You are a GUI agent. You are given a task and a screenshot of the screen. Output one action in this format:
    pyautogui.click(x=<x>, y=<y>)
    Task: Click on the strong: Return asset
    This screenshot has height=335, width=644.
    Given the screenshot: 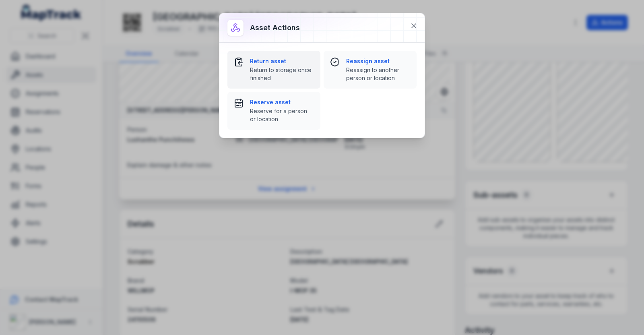 What is the action you would take?
    pyautogui.click(x=282, y=61)
    